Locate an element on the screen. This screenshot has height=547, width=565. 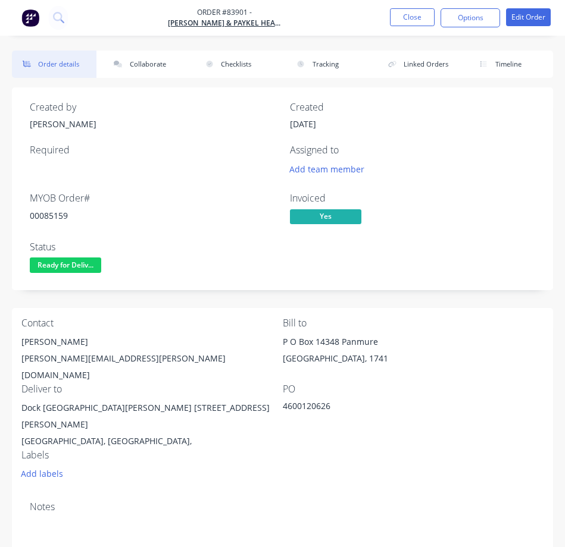
div: Notes is located at coordinates (282, 507).